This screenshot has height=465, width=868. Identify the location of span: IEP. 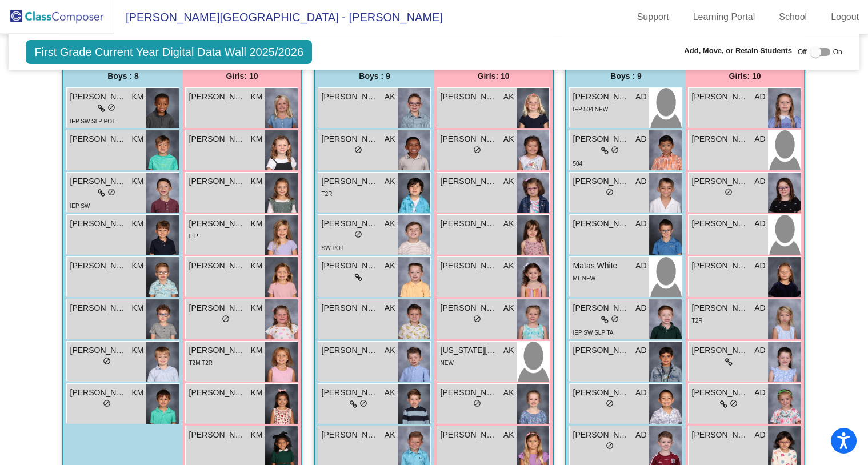
(193, 236).